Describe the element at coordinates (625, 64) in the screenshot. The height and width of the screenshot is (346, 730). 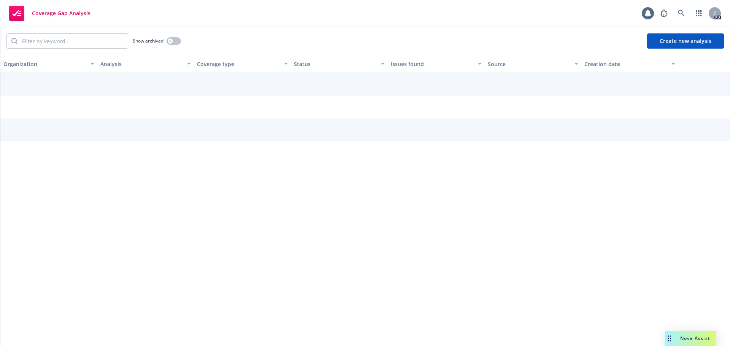
I see `div: Creation date` at that location.